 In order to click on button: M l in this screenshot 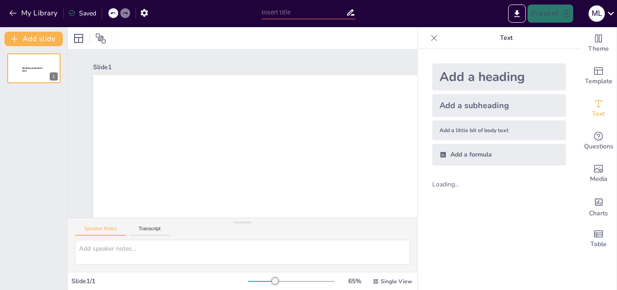, I will do `click(597, 14)`.